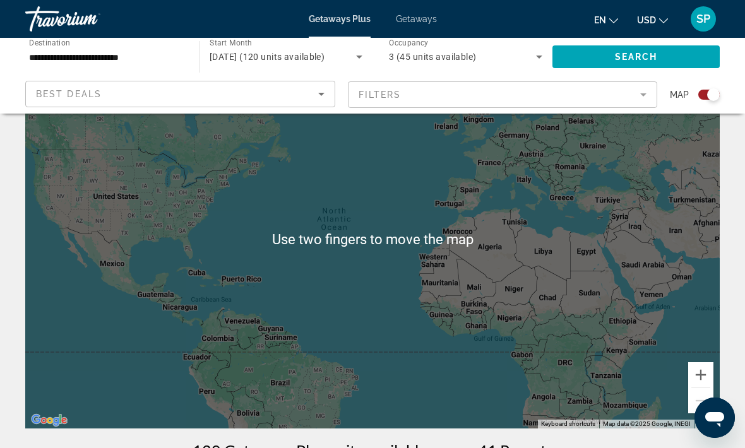 The width and height of the screenshot is (745, 448). What do you see at coordinates (340, 19) in the screenshot?
I see `span: Getaways Plus` at bounding box center [340, 19].